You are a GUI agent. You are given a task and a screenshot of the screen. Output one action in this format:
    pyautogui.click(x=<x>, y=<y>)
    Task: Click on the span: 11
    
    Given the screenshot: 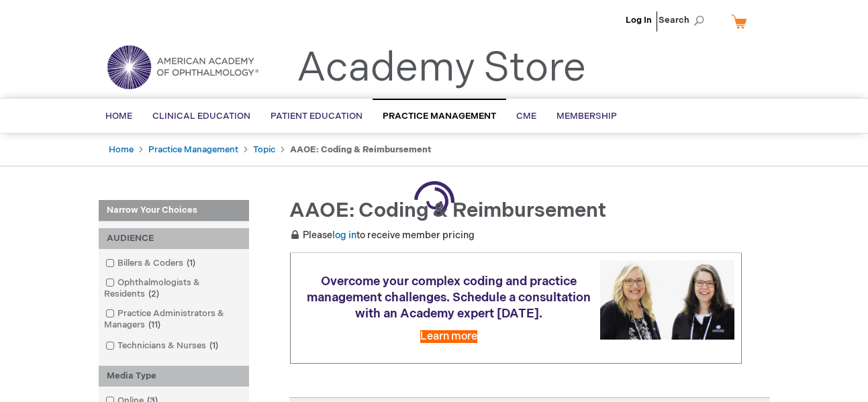 What is the action you would take?
    pyautogui.click(x=155, y=324)
    